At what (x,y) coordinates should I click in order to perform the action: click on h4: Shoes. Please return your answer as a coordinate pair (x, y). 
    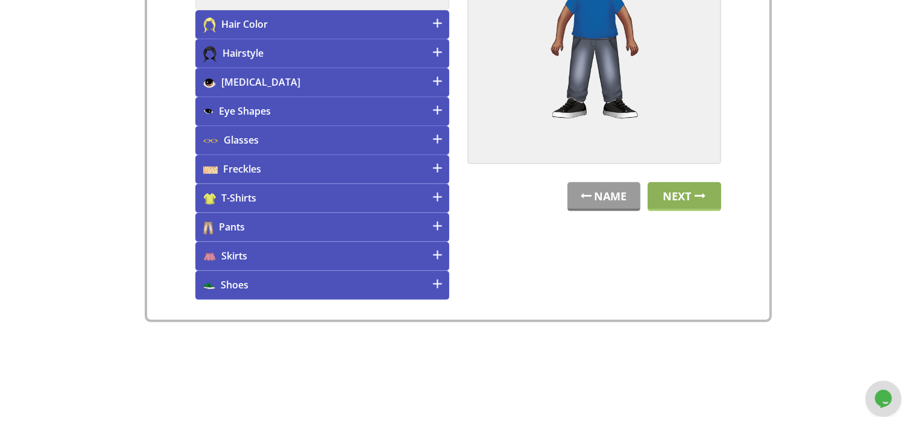
    Looking at the image, I should click on (322, 285).